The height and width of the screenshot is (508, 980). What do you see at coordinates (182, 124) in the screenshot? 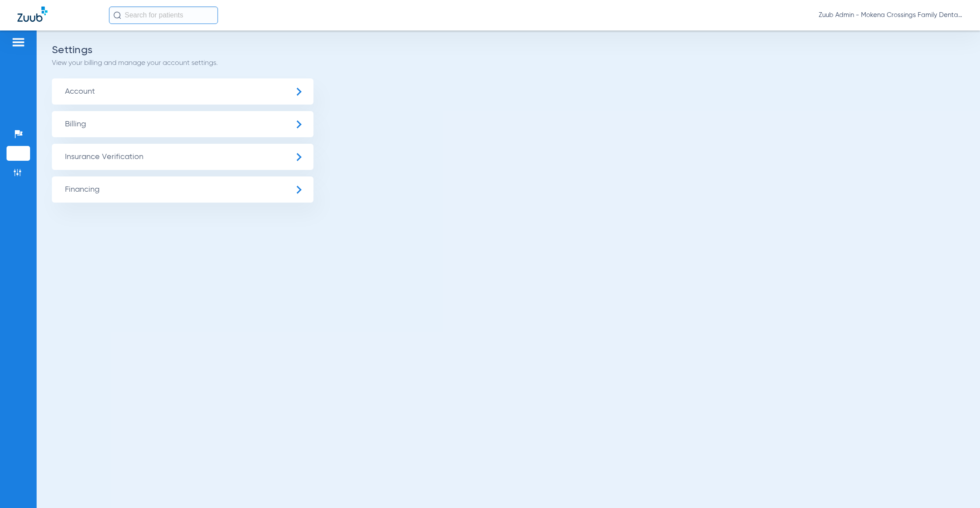
I see `span: Billing` at bounding box center [182, 124].